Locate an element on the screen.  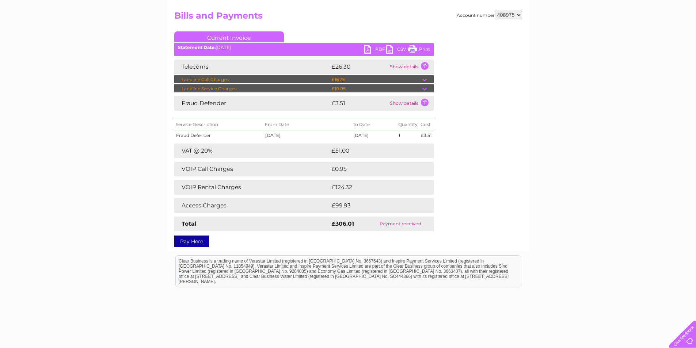
td: VOIP Call Charges is located at coordinates (252, 169).